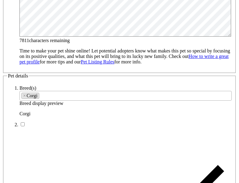 The height and width of the screenshot is (183, 239). Describe the element at coordinates (125, 101) in the screenshot. I see `li: Breed display preview` at that location.